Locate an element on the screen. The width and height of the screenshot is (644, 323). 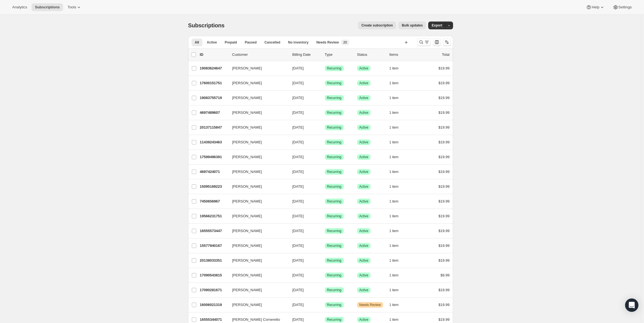
span: Subscriptions is located at coordinates (47, 7).